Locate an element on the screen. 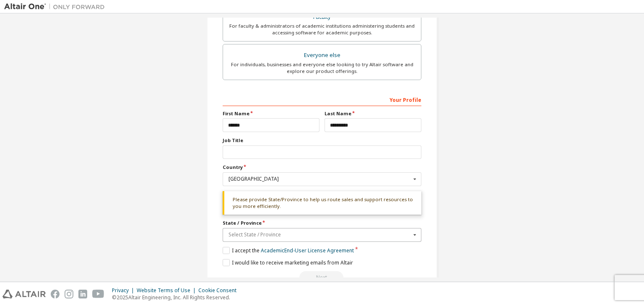 The image size is (644, 306). div: Select State / Province is located at coordinates (320, 235).